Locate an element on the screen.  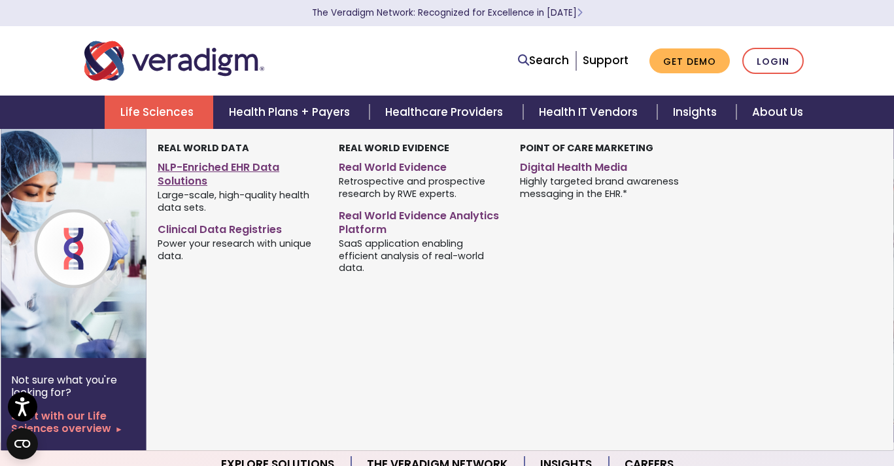
a: Get Demo is located at coordinates (690, 61).